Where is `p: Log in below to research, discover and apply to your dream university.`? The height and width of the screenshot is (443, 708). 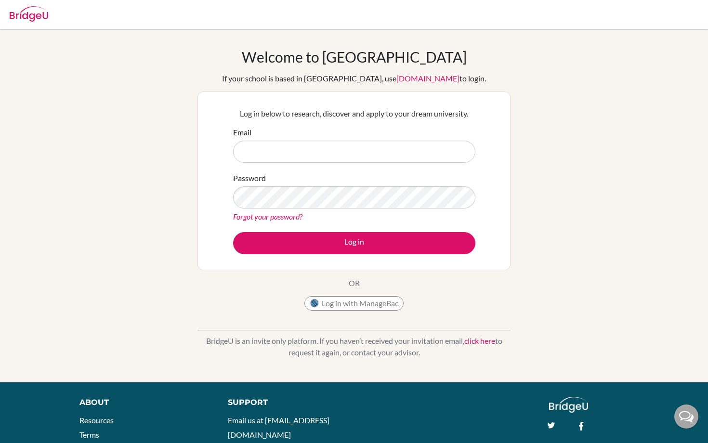 p: Log in below to research, discover and apply to your dream university. is located at coordinates (354, 114).